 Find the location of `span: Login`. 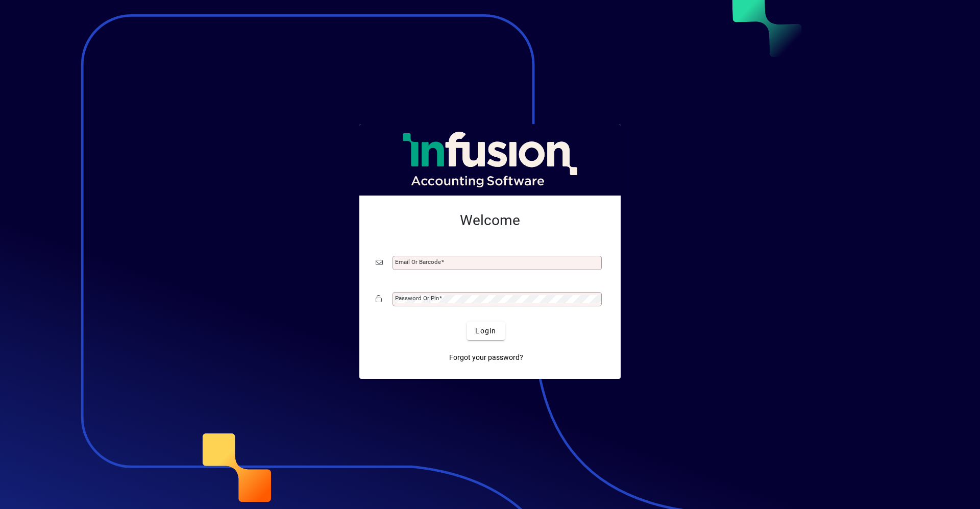

span: Login is located at coordinates (485, 331).